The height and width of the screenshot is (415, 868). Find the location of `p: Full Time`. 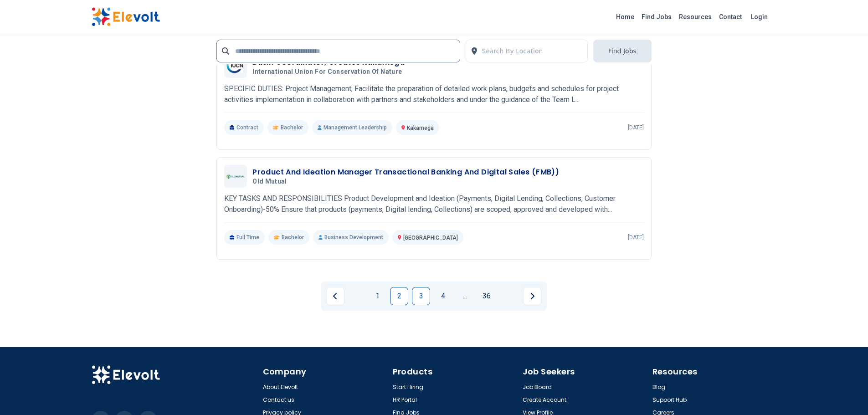

p: Full Time is located at coordinates (245, 237).